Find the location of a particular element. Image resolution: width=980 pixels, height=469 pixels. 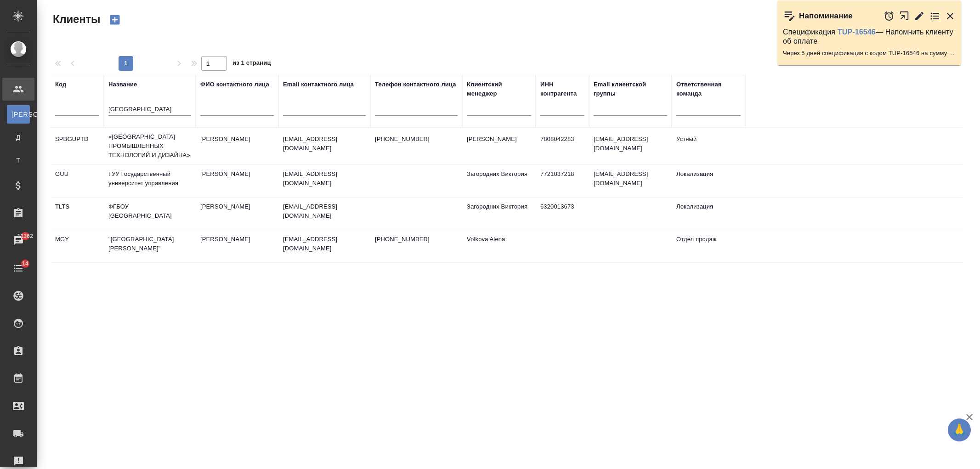

td: Устный is located at coordinates (708, 146).